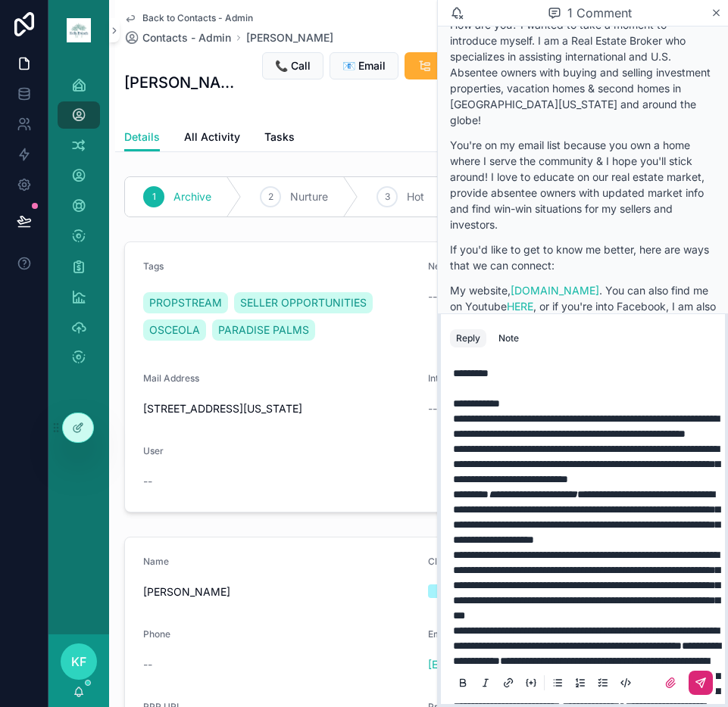 The height and width of the screenshot is (707, 728). Describe the element at coordinates (154, 197) in the screenshot. I see `span: 1` at that location.